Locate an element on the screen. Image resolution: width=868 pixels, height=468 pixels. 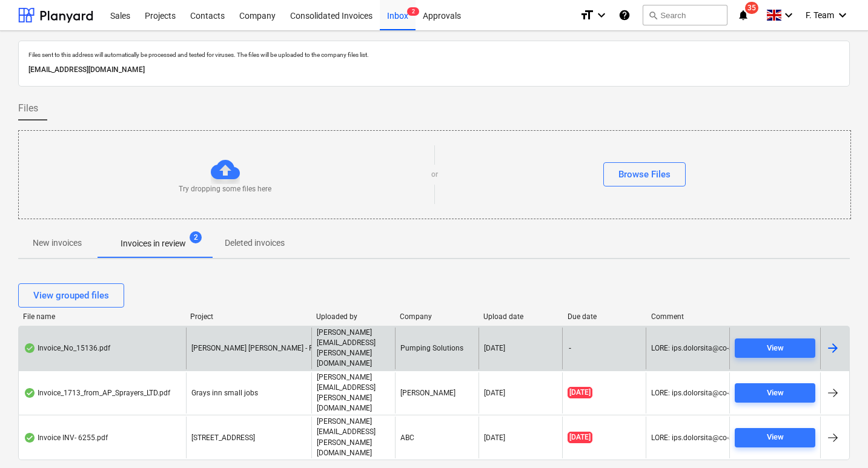
div: Comment is located at coordinates (688, 316).